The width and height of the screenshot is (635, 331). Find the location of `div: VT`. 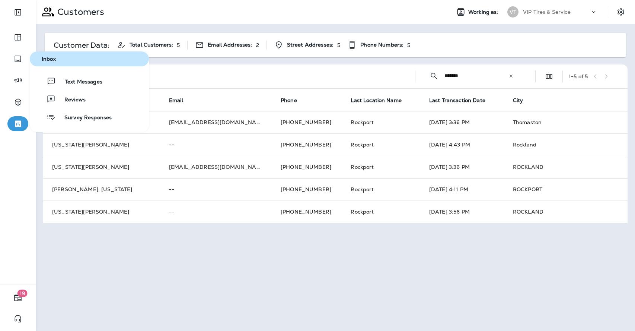

div: VT is located at coordinates (513, 12).